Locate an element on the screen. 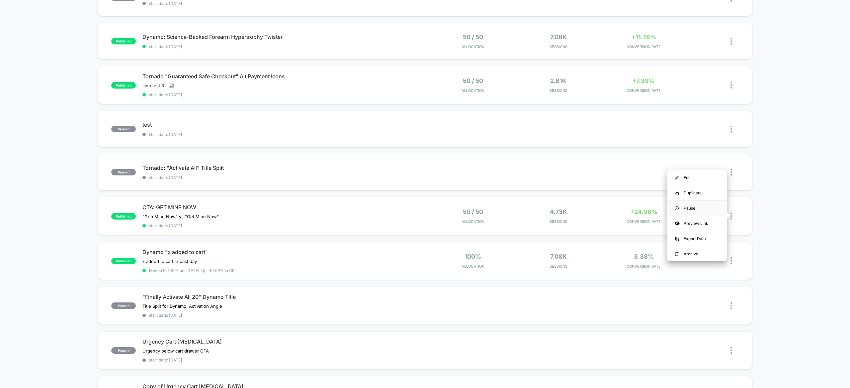 This screenshot has width=850, height=388. span: +11.78% is located at coordinates (644, 37).